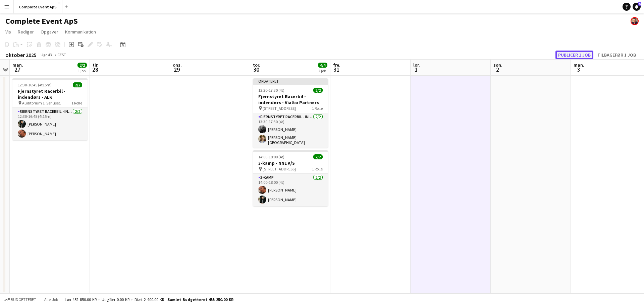  I want to click on div: oktober 2025, so click(21, 55).